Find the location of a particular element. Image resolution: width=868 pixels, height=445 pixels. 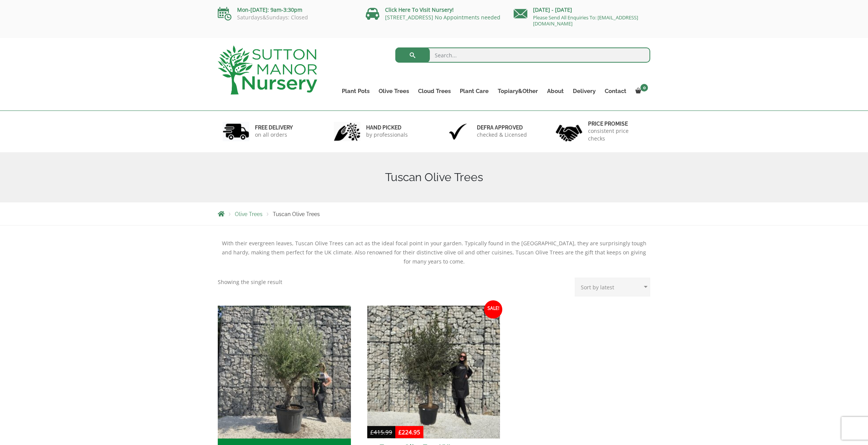

img: CHUNKY MULTISTEM TUSCANS XXL is located at coordinates (284, 372).